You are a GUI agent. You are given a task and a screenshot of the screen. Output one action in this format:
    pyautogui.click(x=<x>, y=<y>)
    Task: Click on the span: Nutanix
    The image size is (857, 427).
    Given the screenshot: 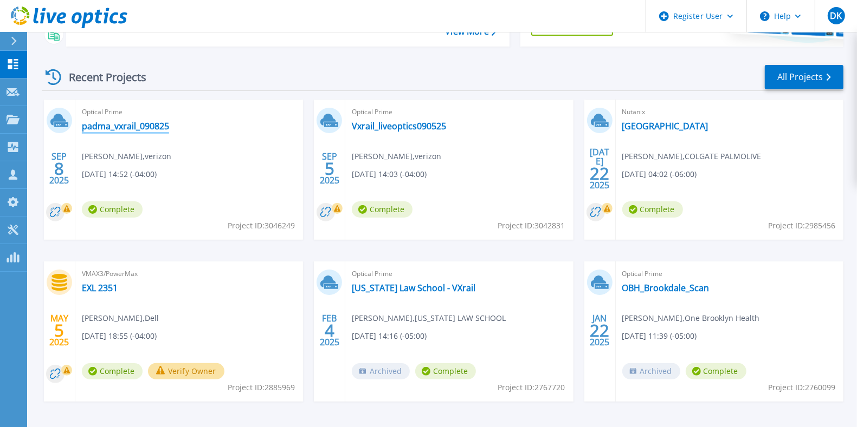 What is the action you would take?
    pyautogui.click(x=729, y=112)
    